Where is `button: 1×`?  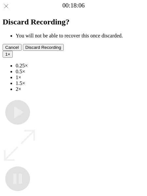
button: 1× is located at coordinates (7, 54).